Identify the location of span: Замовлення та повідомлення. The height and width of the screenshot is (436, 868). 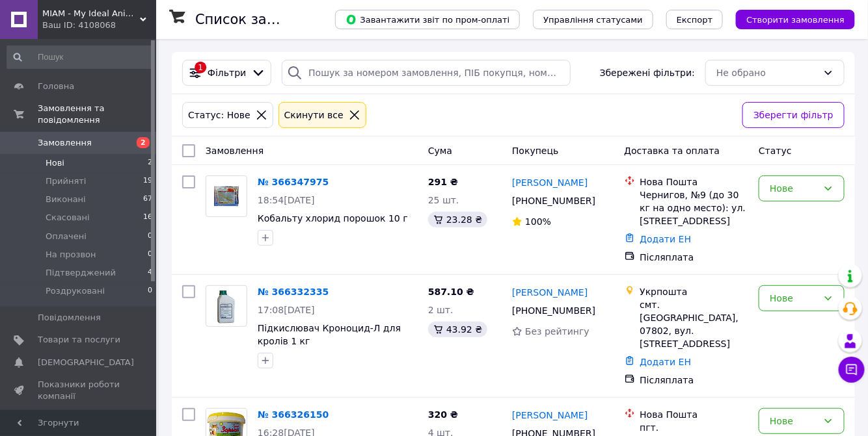
(97, 114).